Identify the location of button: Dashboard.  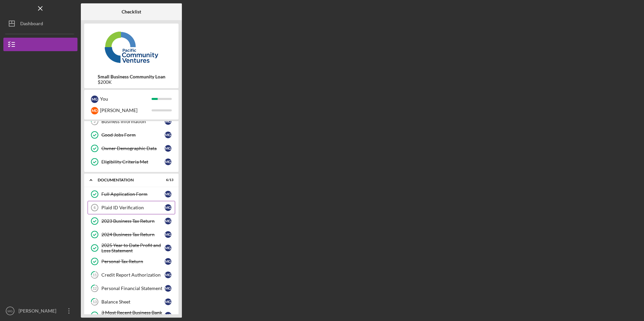
(41, 23).